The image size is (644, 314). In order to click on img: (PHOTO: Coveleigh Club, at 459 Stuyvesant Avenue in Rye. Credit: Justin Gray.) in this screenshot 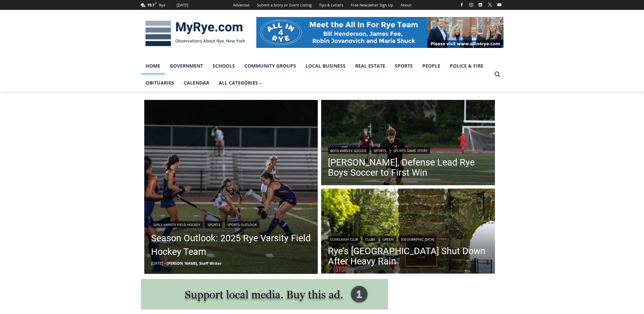, I will do `click(408, 232)`.